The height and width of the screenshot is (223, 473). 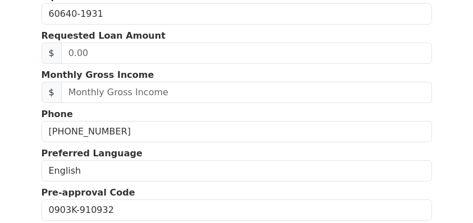 I want to click on input: 0.00, so click(x=246, y=53).